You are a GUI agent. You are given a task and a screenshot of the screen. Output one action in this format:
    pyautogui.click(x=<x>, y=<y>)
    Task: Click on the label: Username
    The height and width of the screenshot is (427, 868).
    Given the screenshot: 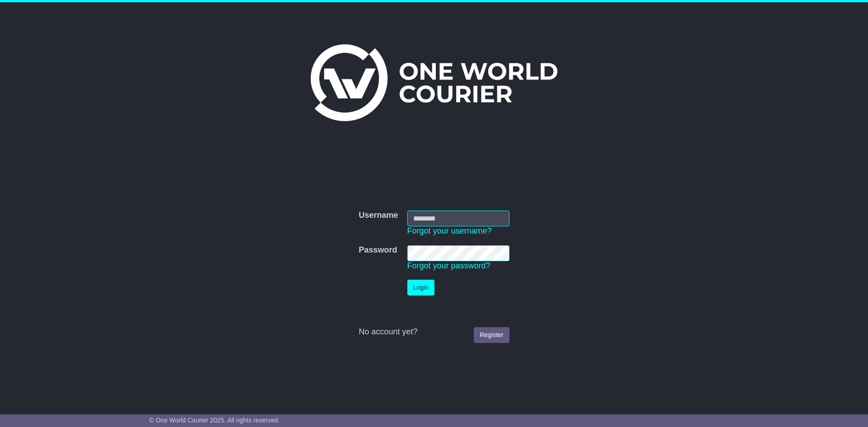 What is the action you would take?
    pyautogui.click(x=378, y=216)
    